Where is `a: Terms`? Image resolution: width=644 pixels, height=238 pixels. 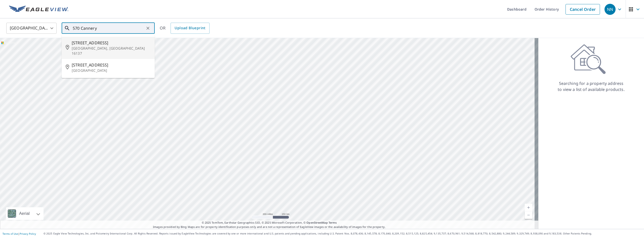 a: Terms is located at coordinates (333, 223).